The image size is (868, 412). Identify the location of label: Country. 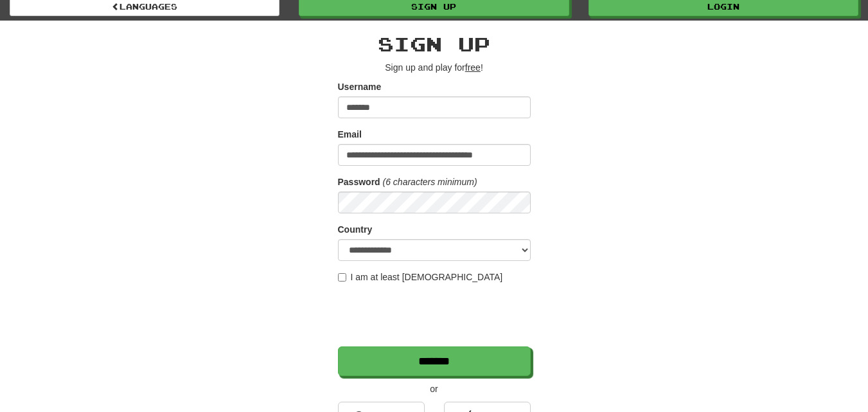
(356, 230).